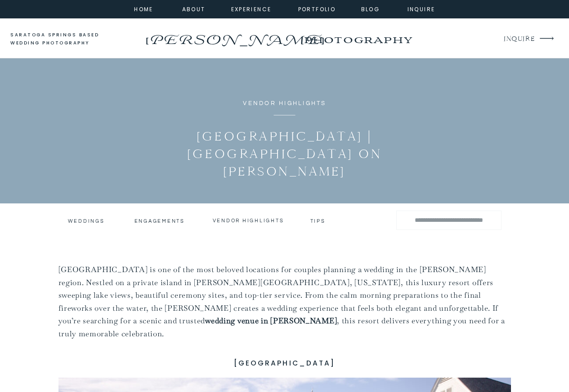 This screenshot has width=569, height=392. What do you see at coordinates (86, 221) in the screenshot?
I see `a: Weddings` at bounding box center [86, 221].